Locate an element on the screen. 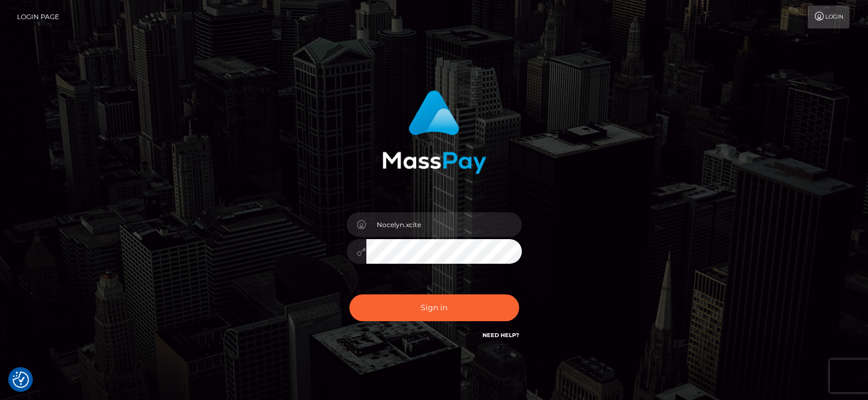 The image size is (868, 400). button: Sign in is located at coordinates (434, 308).